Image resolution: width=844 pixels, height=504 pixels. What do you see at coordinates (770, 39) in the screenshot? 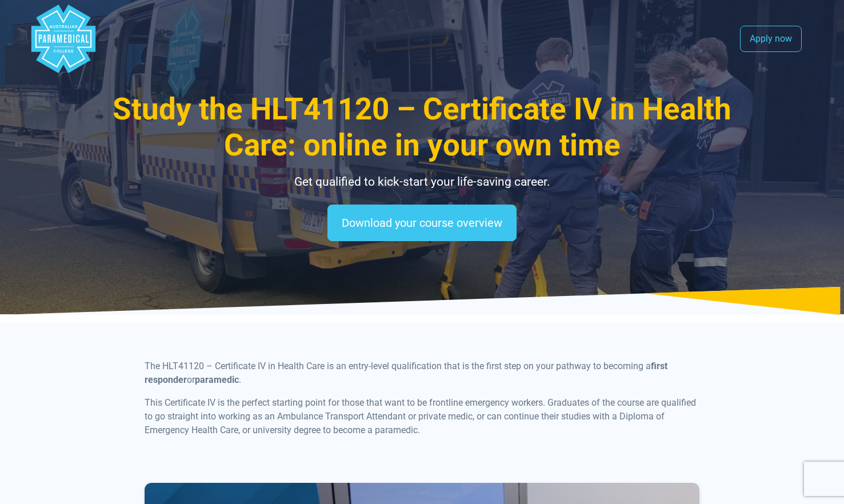
I see `a: Apply now` at bounding box center [770, 39].